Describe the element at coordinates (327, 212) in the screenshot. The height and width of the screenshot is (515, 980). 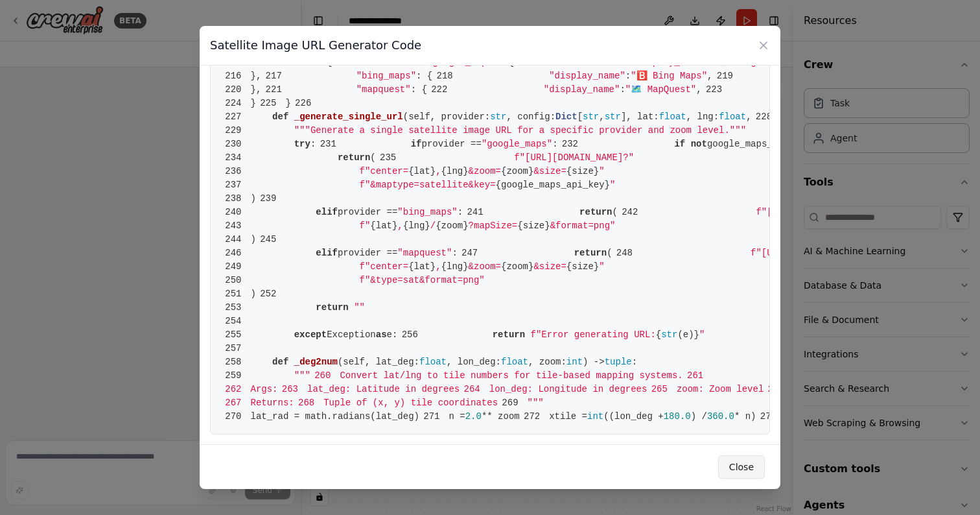
I see `span: elif` at that location.